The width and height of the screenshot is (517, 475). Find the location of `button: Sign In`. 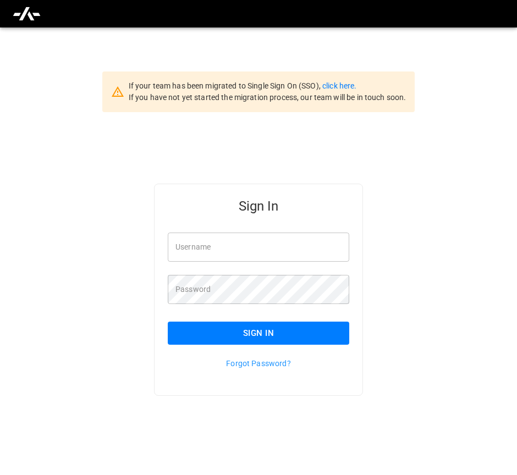

button: Sign In is located at coordinates (258, 333).